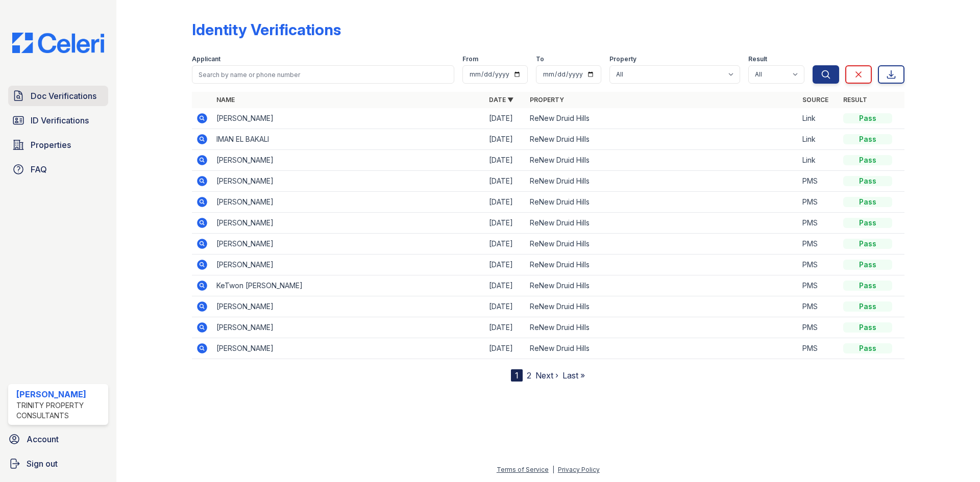 The height and width of the screenshot is (482, 980). What do you see at coordinates (39, 170) in the screenshot?
I see `span: FAQ` at bounding box center [39, 170].